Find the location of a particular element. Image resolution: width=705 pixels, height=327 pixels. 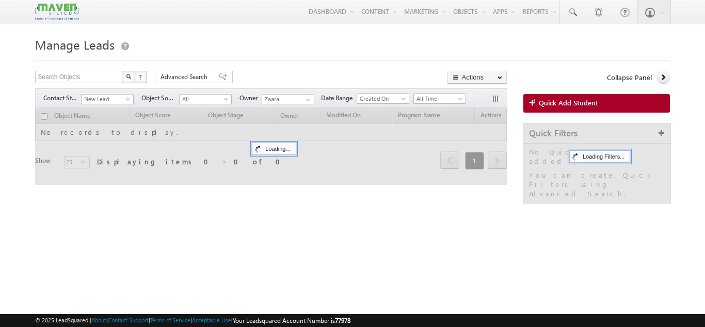

span: Object Source is located at coordinates (160, 98).